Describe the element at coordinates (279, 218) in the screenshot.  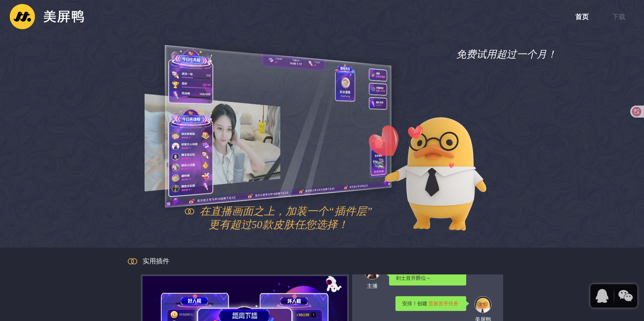
I see `div: 在直播画面之上，加装一个“插件层” 更有超过50款皮肤任您选择！` at that location.